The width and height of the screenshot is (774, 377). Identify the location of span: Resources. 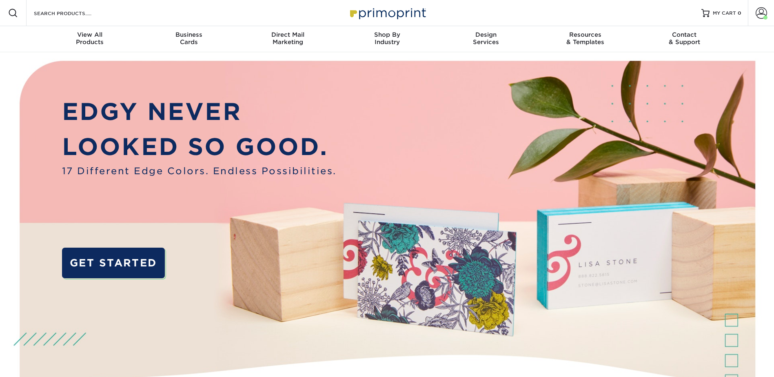
(585, 35).